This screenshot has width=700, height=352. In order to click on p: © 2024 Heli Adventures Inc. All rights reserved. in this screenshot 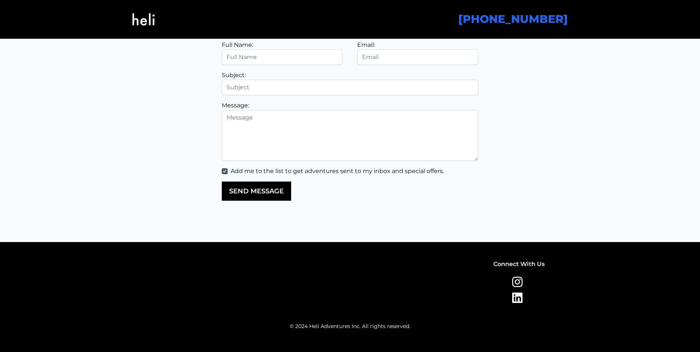, I will do `click(350, 326)`.